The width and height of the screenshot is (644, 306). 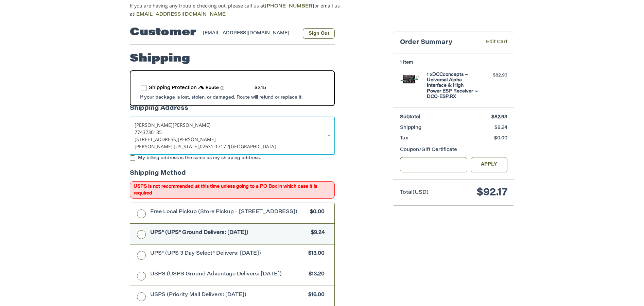 What do you see at coordinates (232, 158) in the screenshot?
I see `label: My billing address is the same as my shipping address.` at bounding box center [232, 158].